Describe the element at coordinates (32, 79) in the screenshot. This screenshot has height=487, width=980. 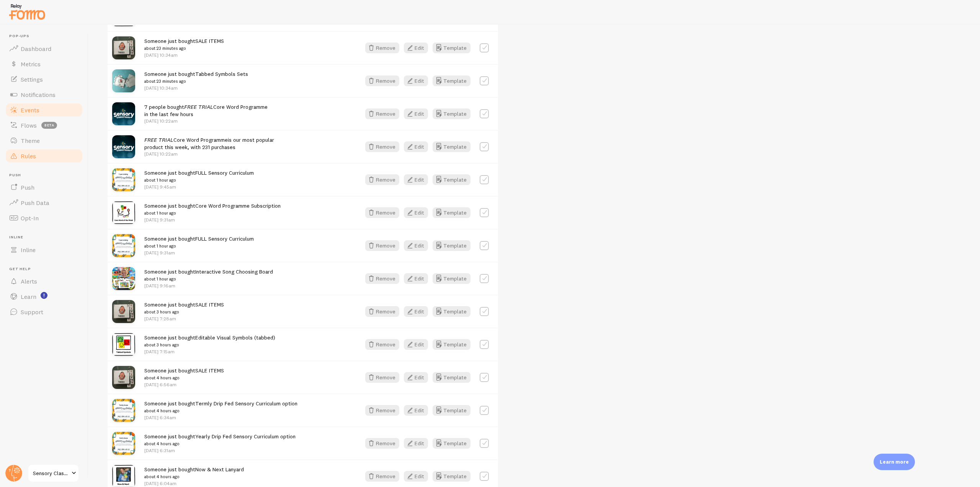
I see `span: Settings` at that location.